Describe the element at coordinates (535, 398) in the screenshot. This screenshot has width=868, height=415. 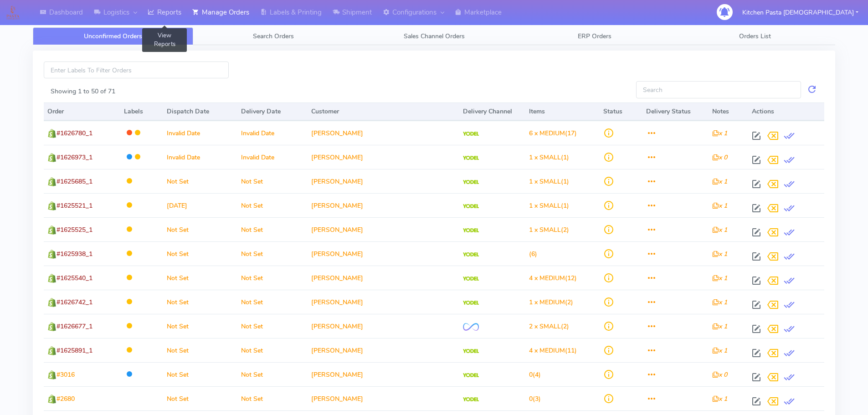
I see `span: (3)` at that location.